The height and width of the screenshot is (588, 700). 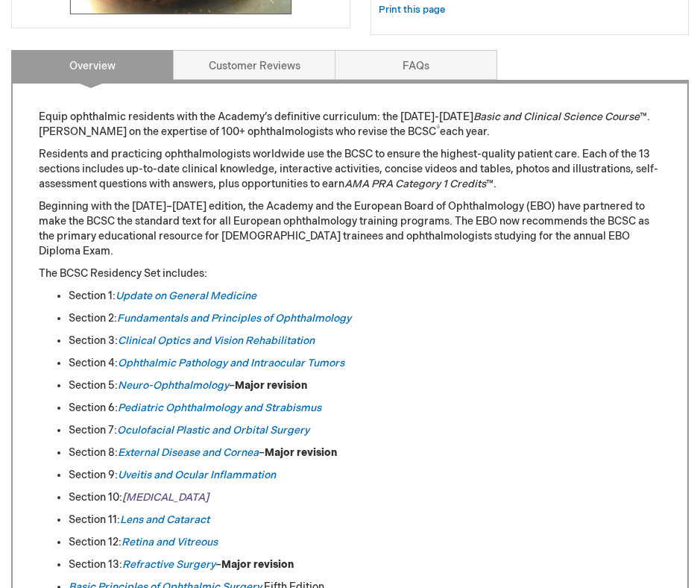 What do you see at coordinates (165, 519) in the screenshot?
I see `em: Lens and Cataract` at bounding box center [165, 519].